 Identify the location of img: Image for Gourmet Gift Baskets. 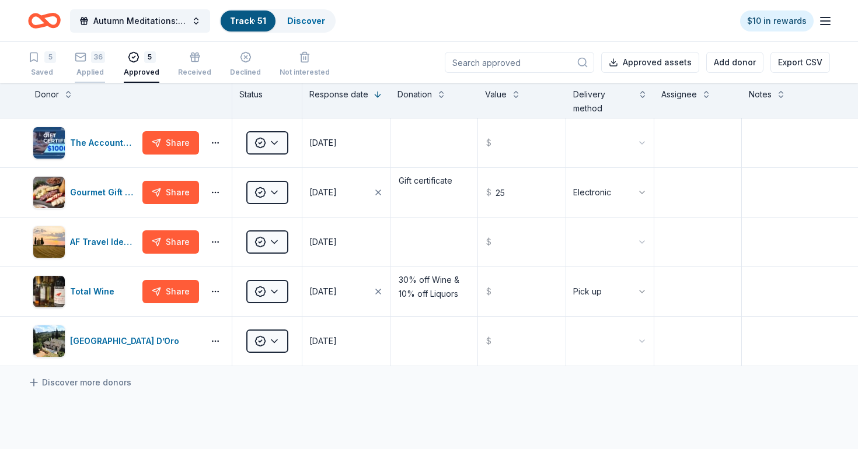
(49, 193).